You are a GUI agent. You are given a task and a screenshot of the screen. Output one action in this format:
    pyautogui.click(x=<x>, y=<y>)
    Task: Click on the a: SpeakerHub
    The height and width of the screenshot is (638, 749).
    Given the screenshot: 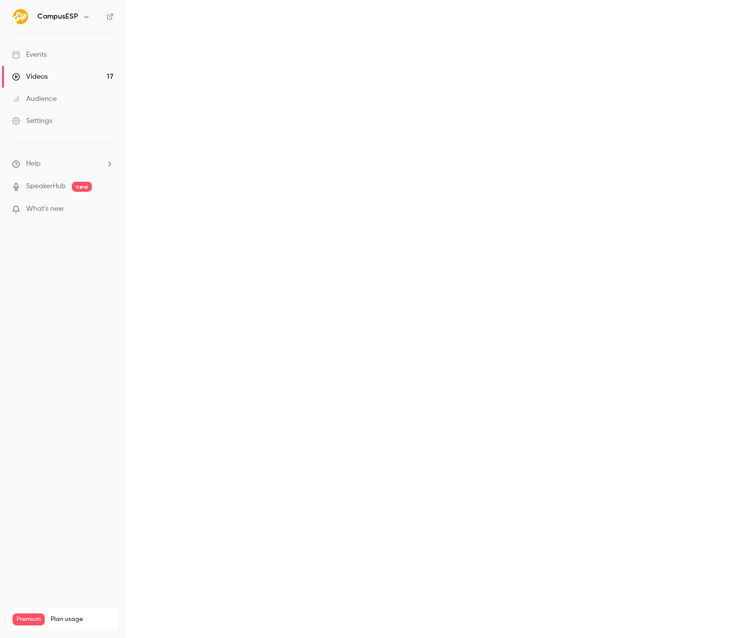 What is the action you would take?
    pyautogui.click(x=46, y=186)
    